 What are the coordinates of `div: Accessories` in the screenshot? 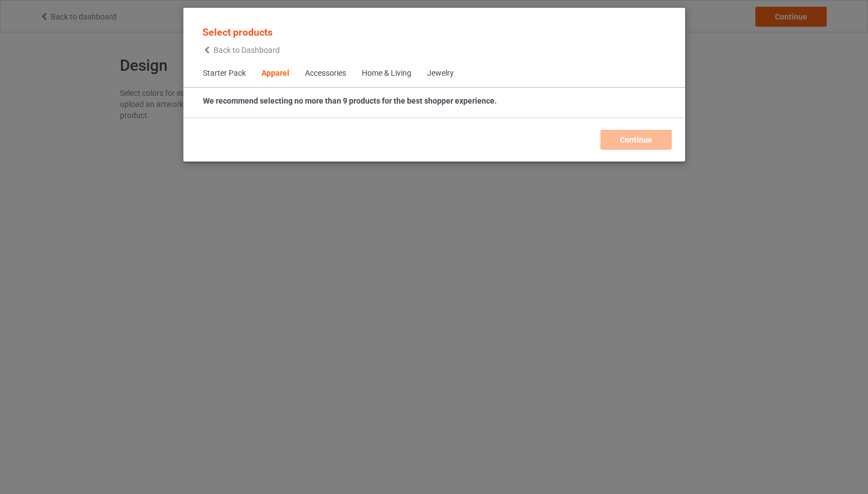 It's located at (326, 74).